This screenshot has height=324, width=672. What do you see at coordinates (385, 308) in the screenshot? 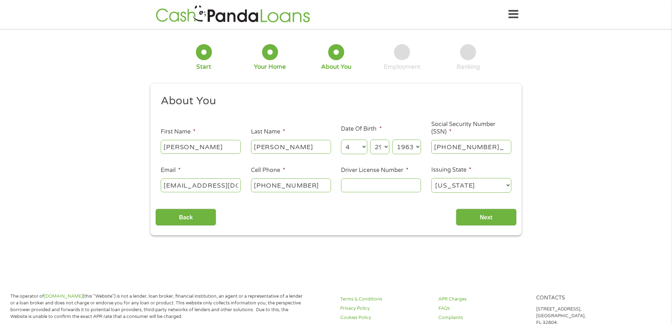
I see `a: Privacy Policy` at bounding box center [385, 308].